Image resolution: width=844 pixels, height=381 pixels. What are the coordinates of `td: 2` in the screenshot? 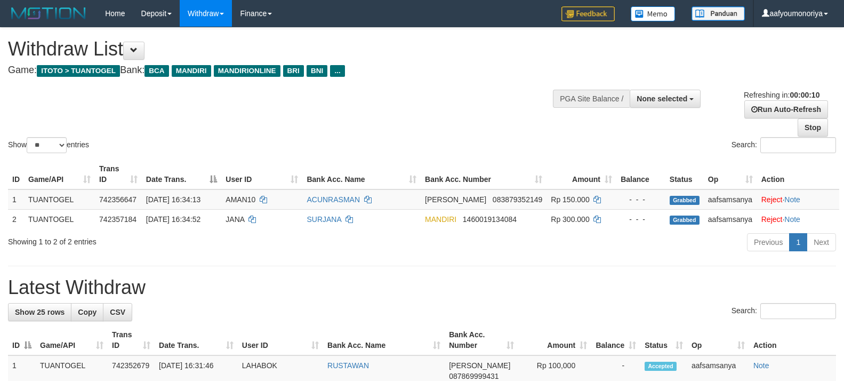 It's located at (16, 218).